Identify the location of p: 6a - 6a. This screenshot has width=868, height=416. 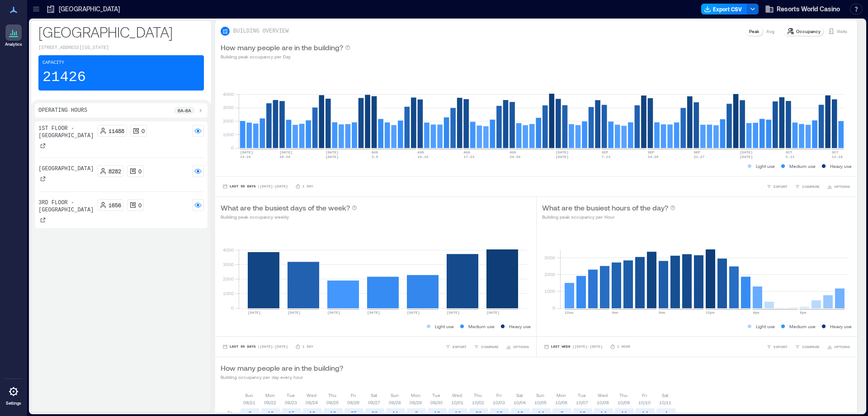
(184, 110).